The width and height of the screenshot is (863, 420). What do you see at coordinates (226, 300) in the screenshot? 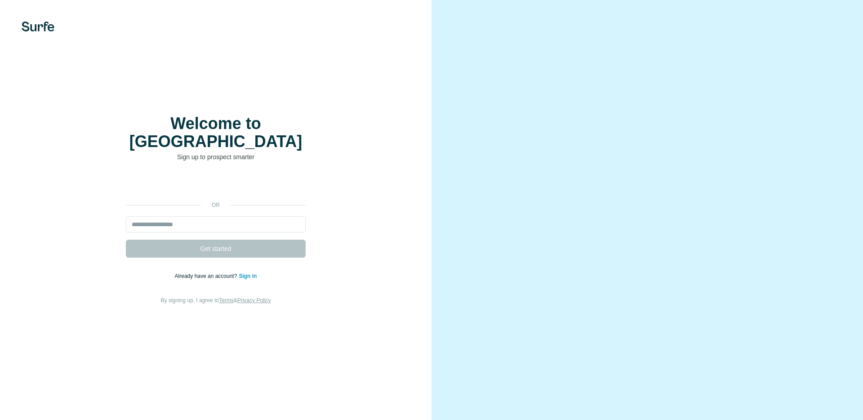
I see `a: Terms` at bounding box center [226, 300].